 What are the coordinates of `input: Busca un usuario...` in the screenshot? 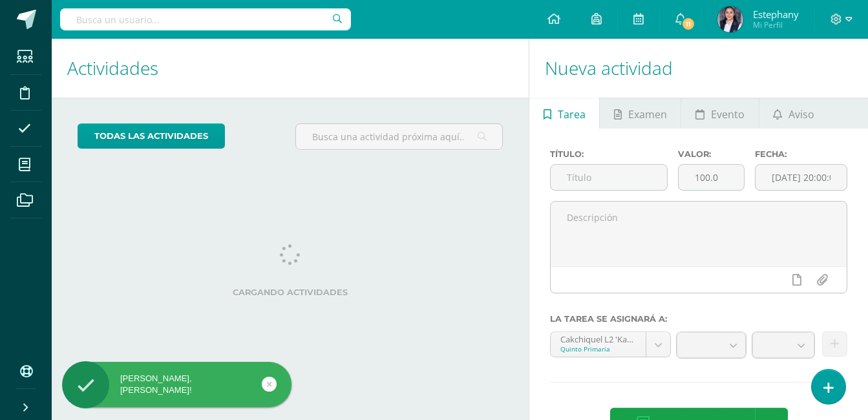 It's located at (206, 19).